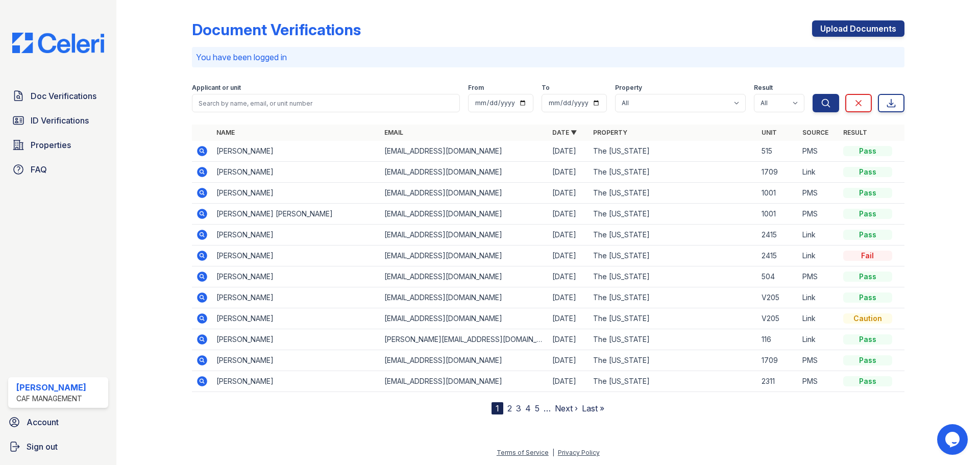 The image size is (980, 465). What do you see at coordinates (778, 152) in the screenshot?
I see `td: 515` at bounding box center [778, 152].